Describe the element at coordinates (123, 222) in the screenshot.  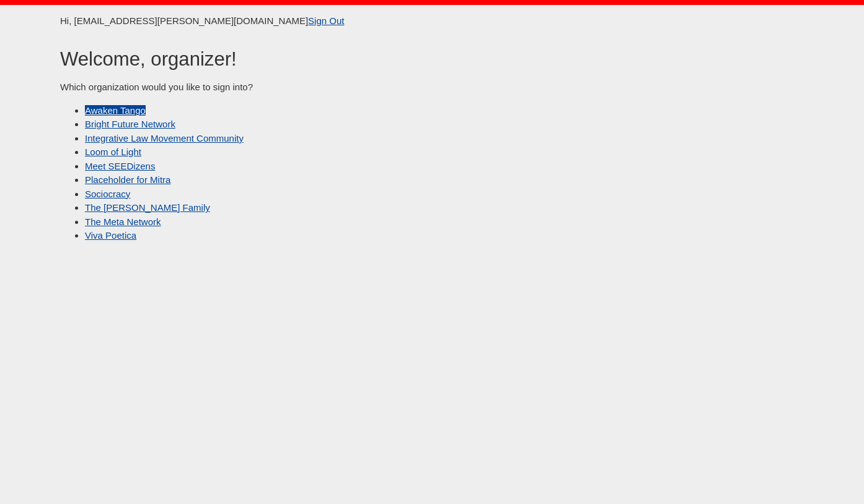
I see `a: The Meta Network` at that location.